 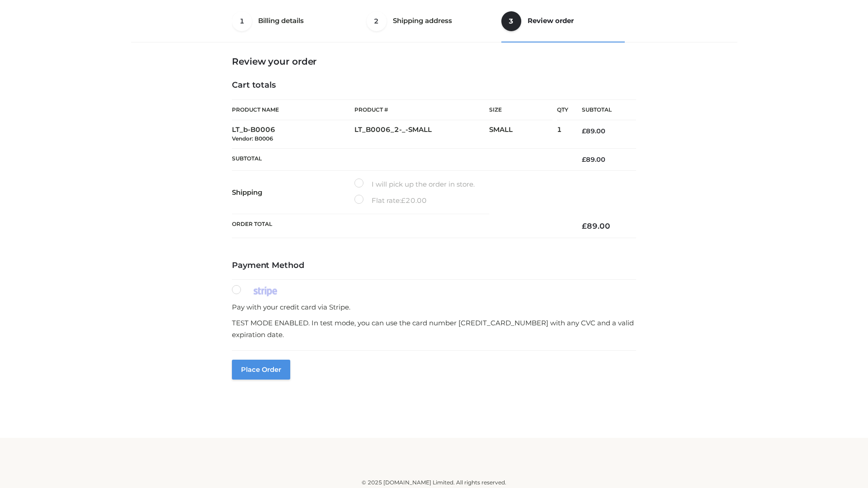 What do you see at coordinates (293, 134) in the screenshot?
I see `td: LT_b-B0006` at bounding box center [293, 134].